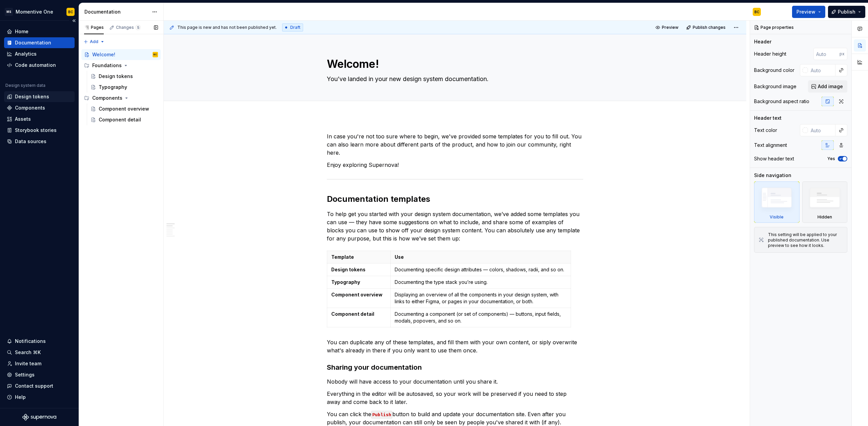 The width and height of the screenshot is (868, 426). Describe the element at coordinates (22, 31) in the screenshot. I see `div: Home` at that location.